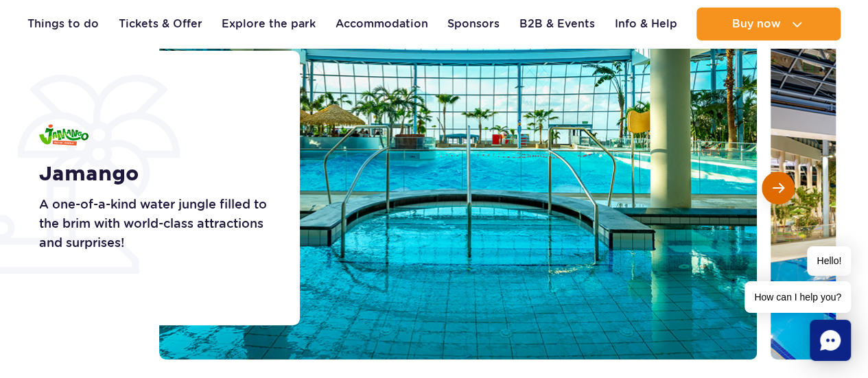 This screenshot has height=378, width=868. Describe the element at coordinates (769, 24) in the screenshot. I see `button: Buy now` at that location.